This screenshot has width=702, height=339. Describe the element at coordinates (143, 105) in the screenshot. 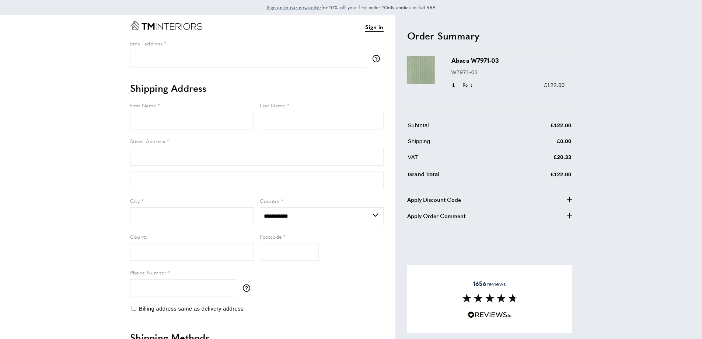

I see `span: First Name` at that location.